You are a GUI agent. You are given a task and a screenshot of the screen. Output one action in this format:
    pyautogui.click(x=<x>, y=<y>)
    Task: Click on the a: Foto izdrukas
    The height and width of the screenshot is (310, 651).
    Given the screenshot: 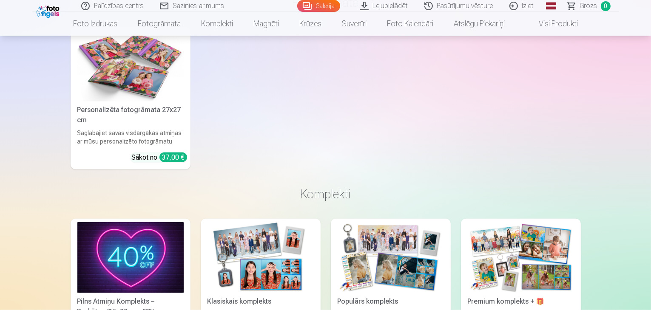 What is the action you would take?
    pyautogui.click(x=95, y=24)
    